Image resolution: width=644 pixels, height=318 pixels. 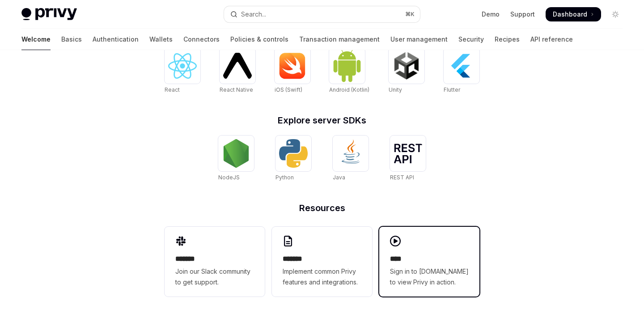 What do you see at coordinates (574, 14) in the screenshot?
I see `a: Dashboard` at bounding box center [574, 14].